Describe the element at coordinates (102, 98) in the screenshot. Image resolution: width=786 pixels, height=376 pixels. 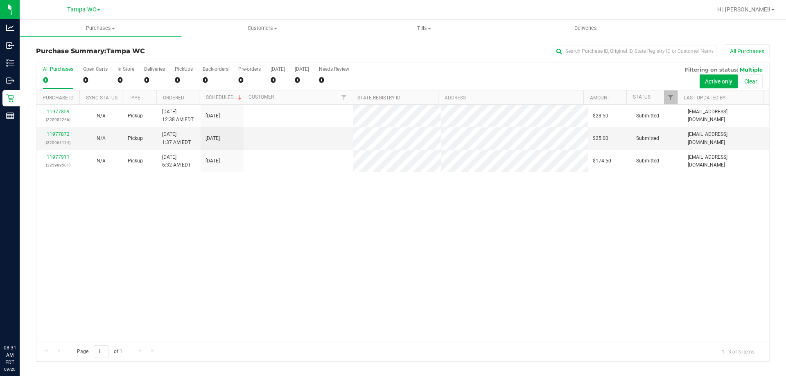
I see `a: Sync Status` at that location.